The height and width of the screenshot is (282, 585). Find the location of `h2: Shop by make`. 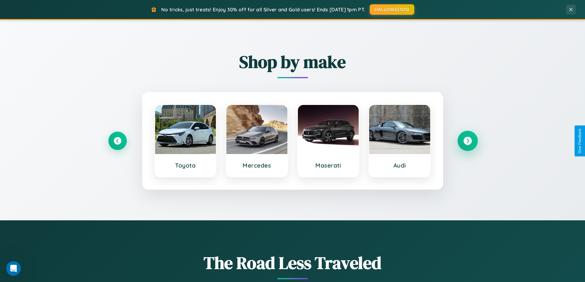

h2: Shop by make is located at coordinates (293, 62).